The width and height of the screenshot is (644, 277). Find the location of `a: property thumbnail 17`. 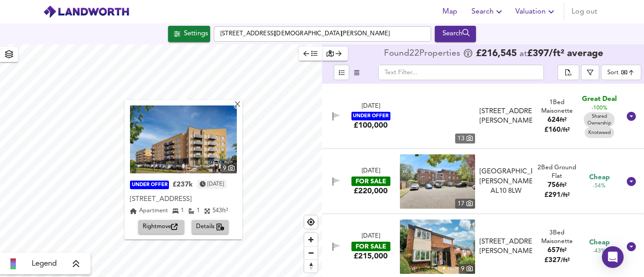

a: property thumbnail 17 is located at coordinates (438, 181).